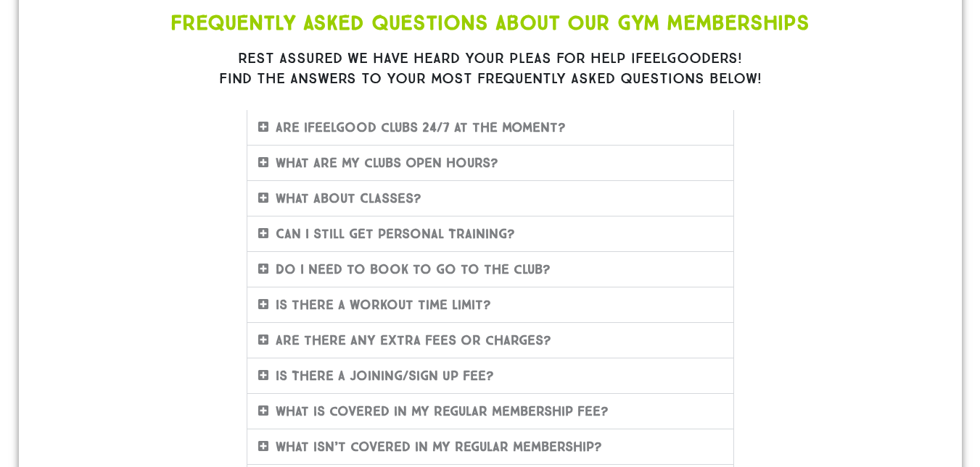  What do you see at coordinates (490, 68) in the screenshot?
I see `h1: Rest assured we have heard your pleas for help ifeelgooders! Find the answers to your most freque...` at bounding box center [490, 68].